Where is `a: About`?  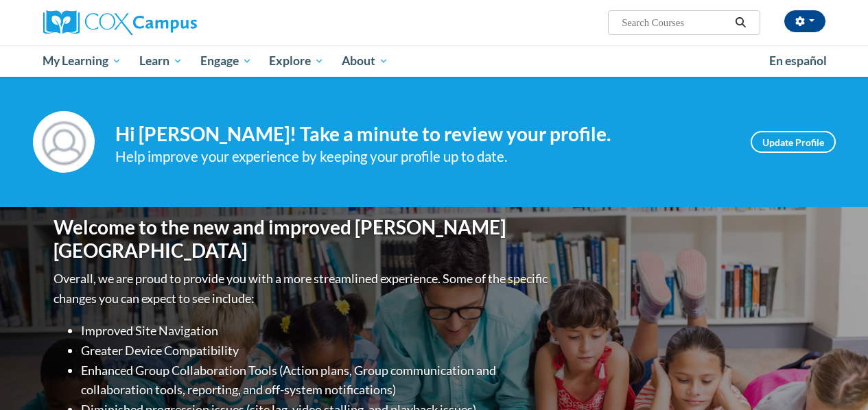
a: About is located at coordinates (365, 61).